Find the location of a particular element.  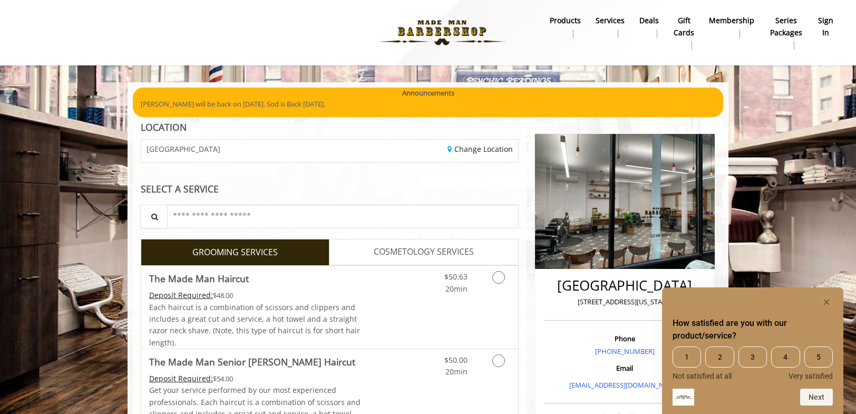

b: gift cards is located at coordinates (684, 26).